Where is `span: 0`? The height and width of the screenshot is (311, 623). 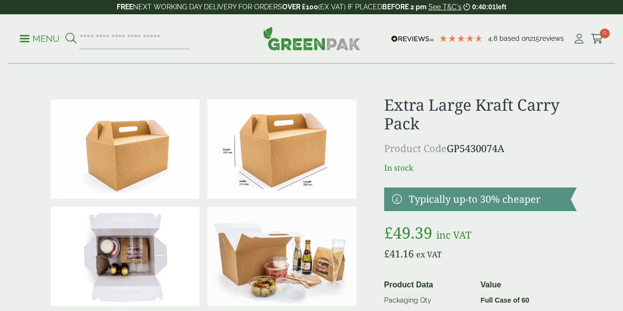
span: 0 is located at coordinates (605, 33).